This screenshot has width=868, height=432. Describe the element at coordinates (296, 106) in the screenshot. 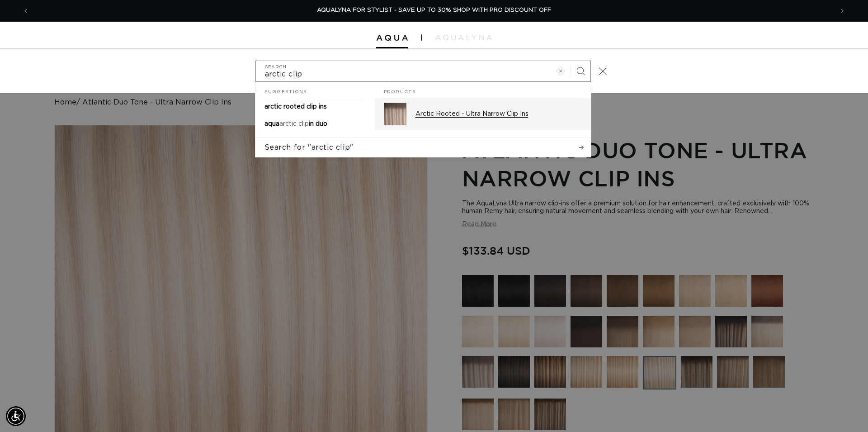

I see `p: arctic rooted clip ins` at that location.